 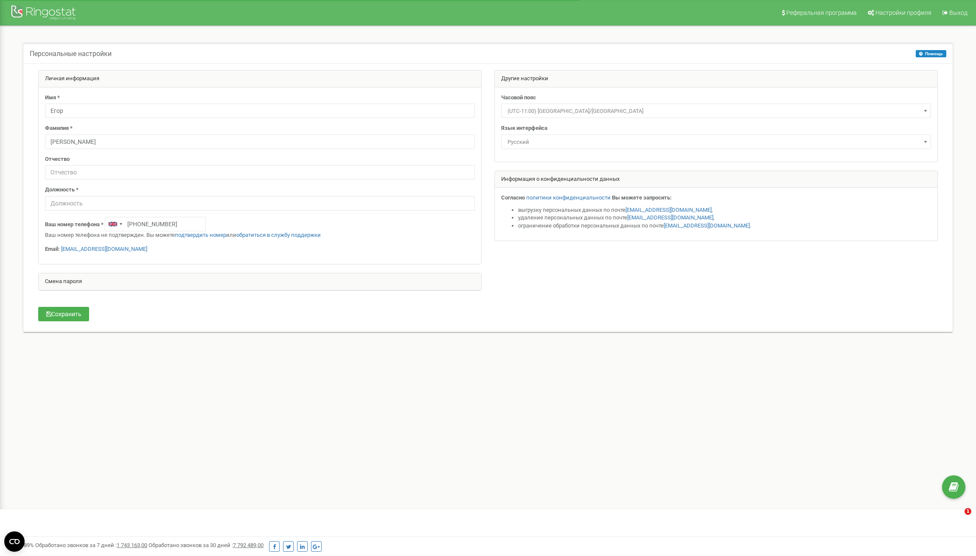 I want to click on span: Настройки профиля, so click(x=904, y=13).